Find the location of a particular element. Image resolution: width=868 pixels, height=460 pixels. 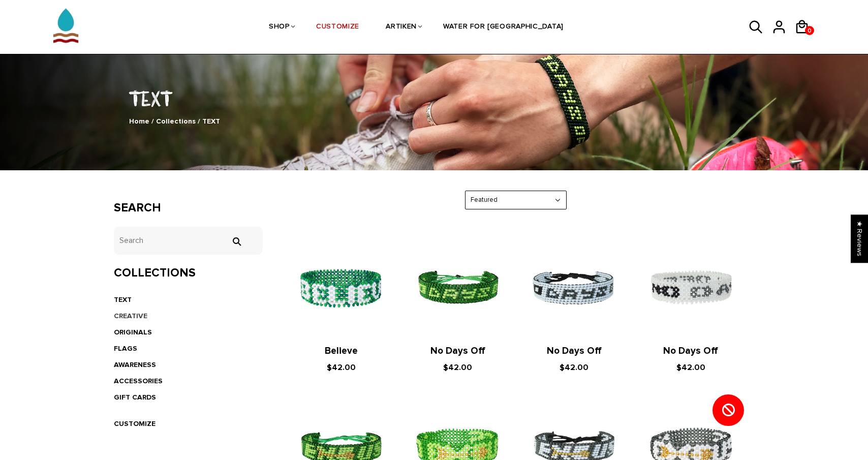

h1: TEXT is located at coordinates (434, 97).